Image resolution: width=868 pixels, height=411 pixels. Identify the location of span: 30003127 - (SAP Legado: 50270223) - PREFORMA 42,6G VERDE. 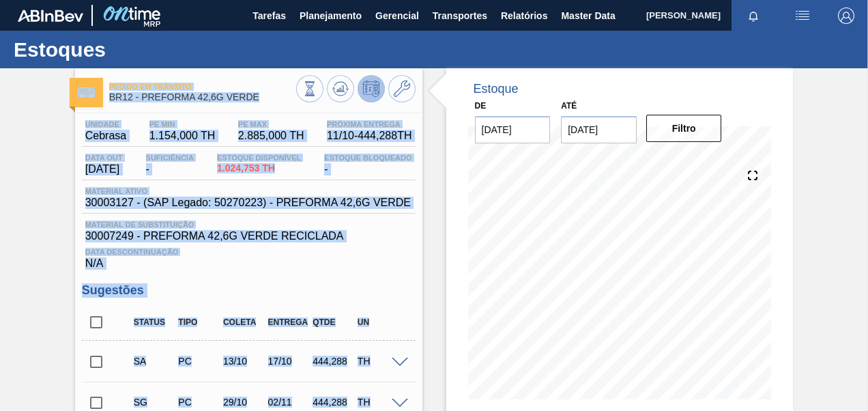
(248, 202).